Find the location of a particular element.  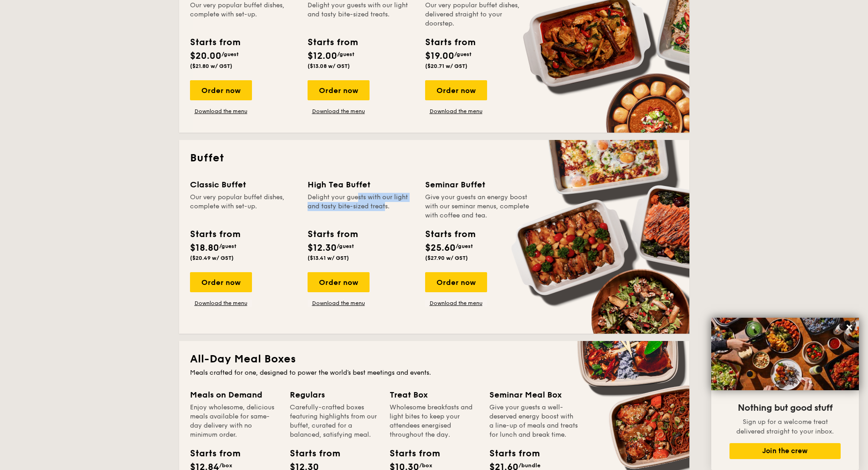

div: Give your guests a well-deserved energy boost with a line-up of meals and treats for lunch and br... is located at coordinates (533, 421).